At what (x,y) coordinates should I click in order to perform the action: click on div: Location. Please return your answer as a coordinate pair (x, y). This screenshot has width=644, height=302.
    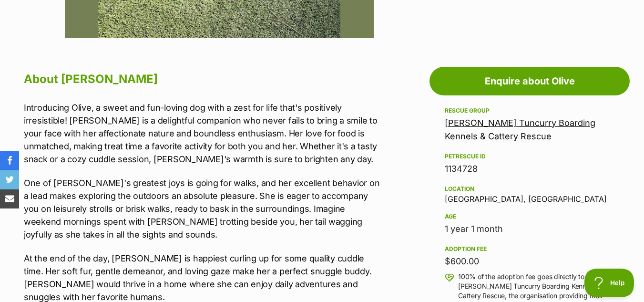
    Looking at the image, I should click on (530, 189).